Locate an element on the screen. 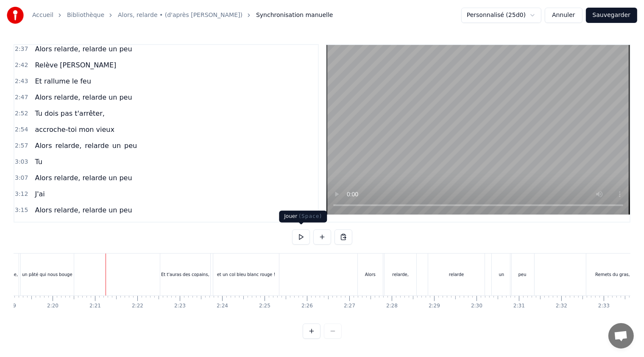  div: peu is located at coordinates (522, 274).